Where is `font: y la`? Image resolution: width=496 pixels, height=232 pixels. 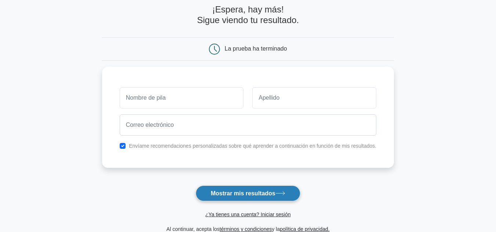
font: y la is located at coordinates (276, 229).